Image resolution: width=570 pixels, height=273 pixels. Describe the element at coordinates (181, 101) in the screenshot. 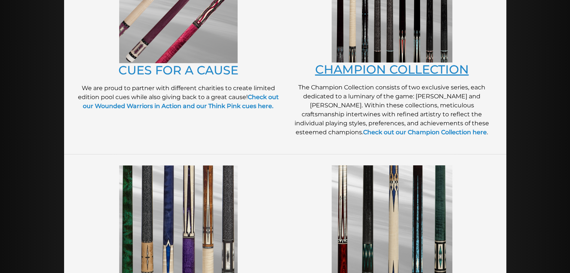

I see `strong: Check out our Wounded Warriors in Action and our Think Pink cues here.` at that location.